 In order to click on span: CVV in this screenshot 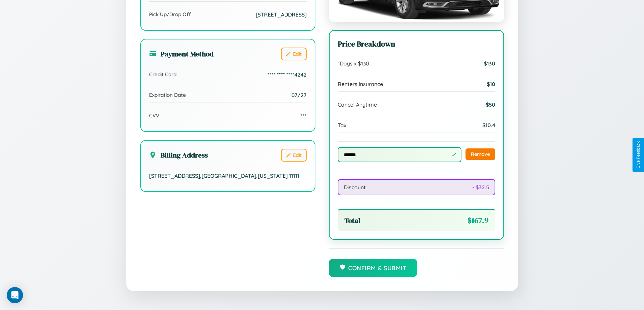, I will do `click(154, 115)`.